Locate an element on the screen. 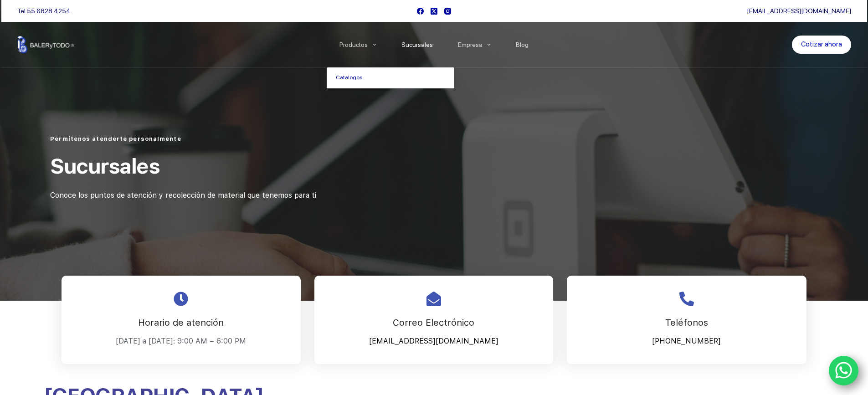 The width and height of the screenshot is (868, 395). span: Correo Electrónico is located at coordinates (433, 323).